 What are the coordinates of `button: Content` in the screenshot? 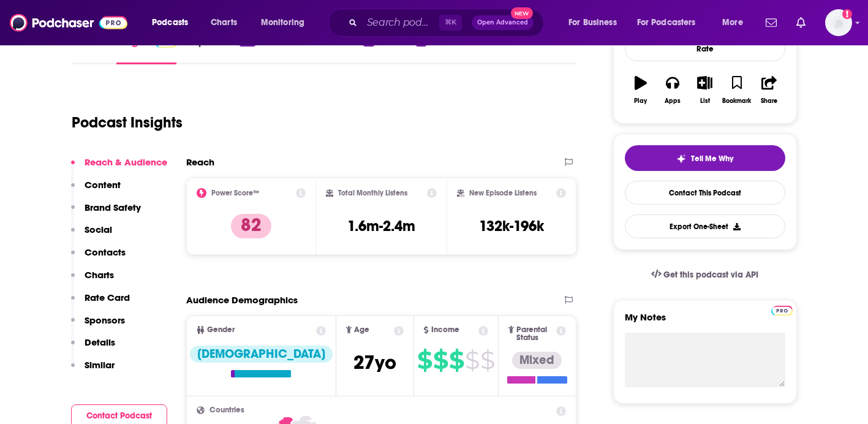 It's located at (96, 190).